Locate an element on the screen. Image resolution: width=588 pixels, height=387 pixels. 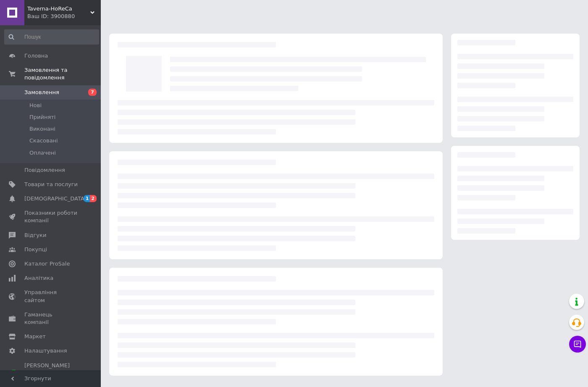
span: Управління сайтом is located at coordinates (51, 296).